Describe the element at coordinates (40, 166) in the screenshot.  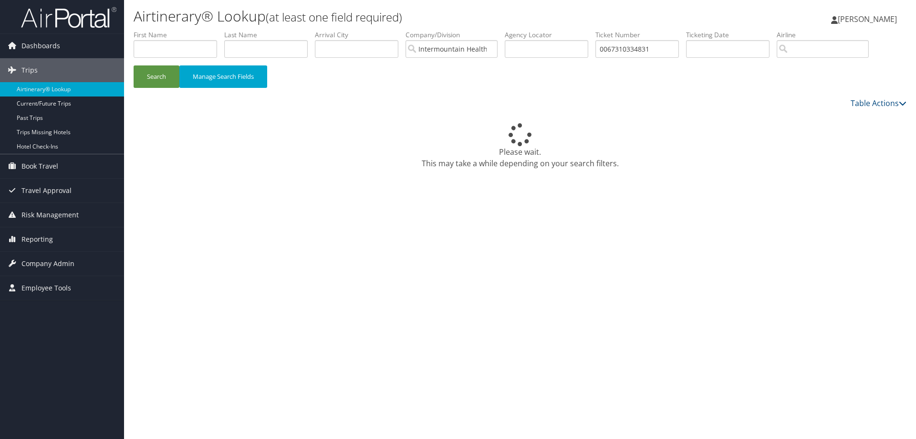
I see `span: Book Travel` at that location.